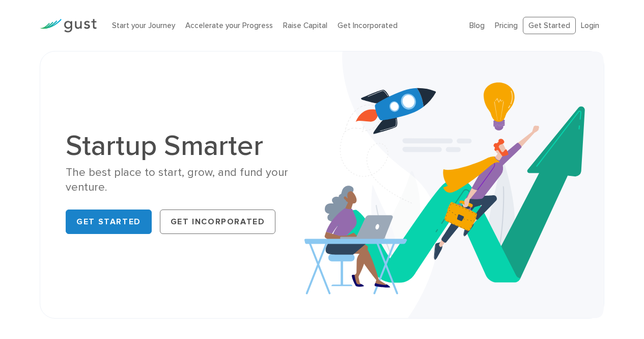 This screenshot has height=339, width=644. I want to click on h1: Startup Smarter, so click(190, 146).